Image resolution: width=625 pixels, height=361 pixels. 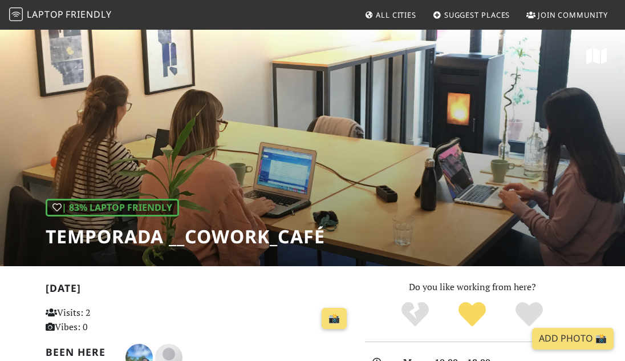 What do you see at coordinates (112, 208) in the screenshot?
I see `div: | 83% Laptop Friendly` at bounding box center [112, 208].